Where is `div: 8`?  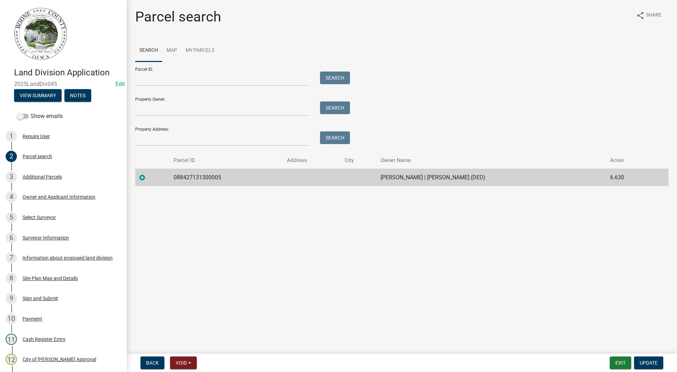
div: 8 is located at coordinates (11, 278).